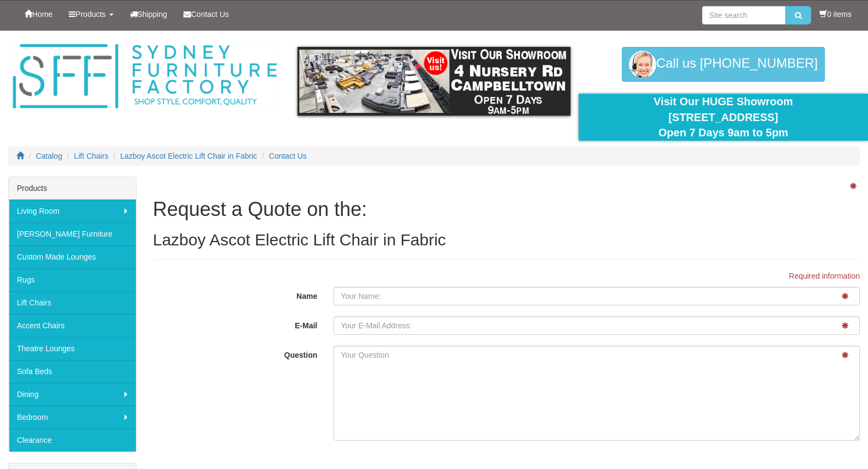 The height and width of the screenshot is (469, 868). Describe the element at coordinates (506, 276) in the screenshot. I see `p: Required information` at that location.